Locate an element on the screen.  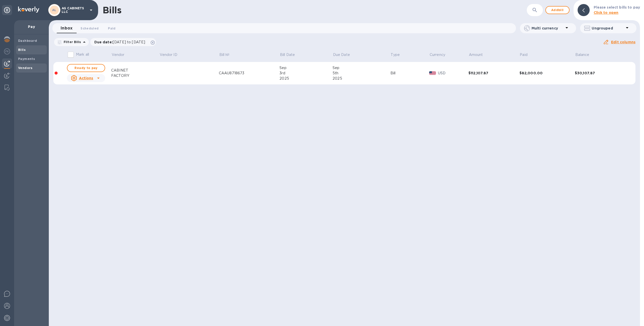
span: Currency is located at coordinates (438, 55).